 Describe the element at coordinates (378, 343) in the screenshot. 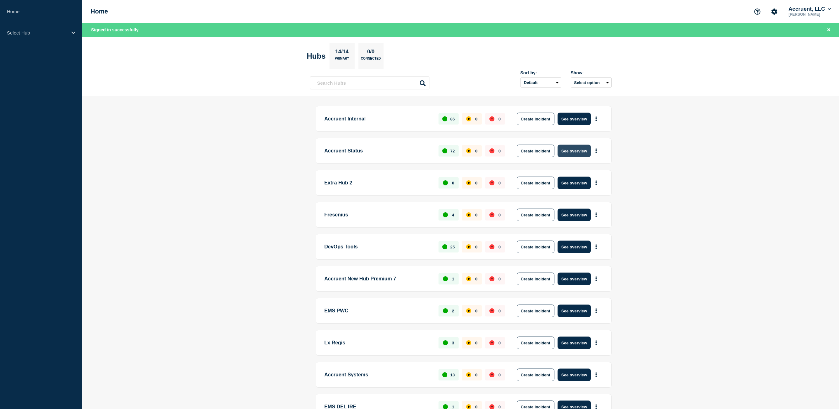

I see `p: Lx Regis` at that location.